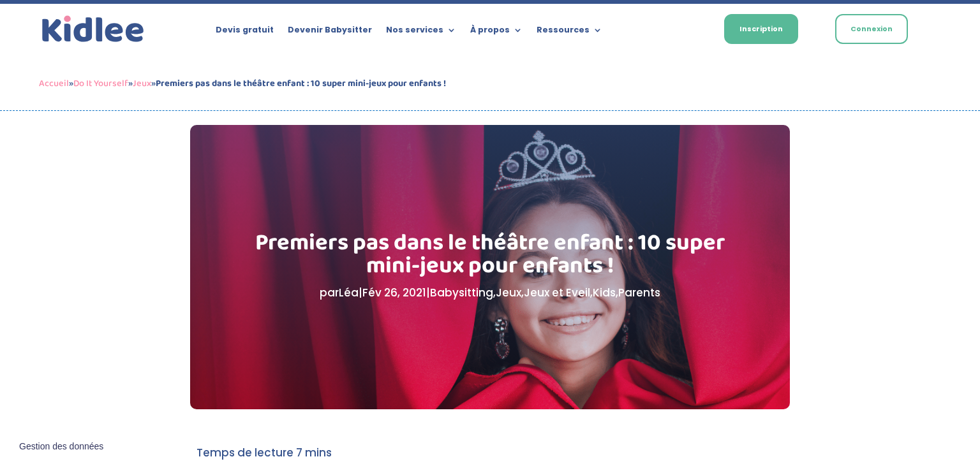 Image resolution: width=980 pixels, height=466 pixels. Describe the element at coordinates (490, 293) in the screenshot. I see `p: par | | , , , ,` at that location.